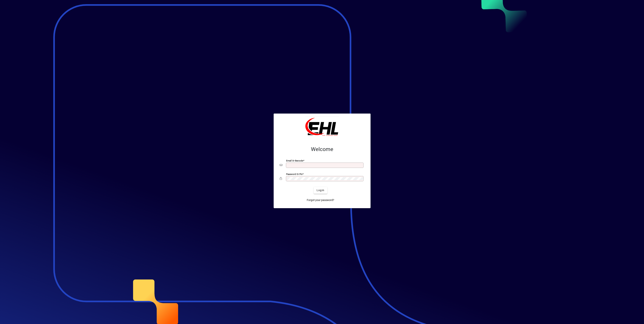 The width and height of the screenshot is (644, 324). I want to click on span: Forgot your password?, so click(321, 200).